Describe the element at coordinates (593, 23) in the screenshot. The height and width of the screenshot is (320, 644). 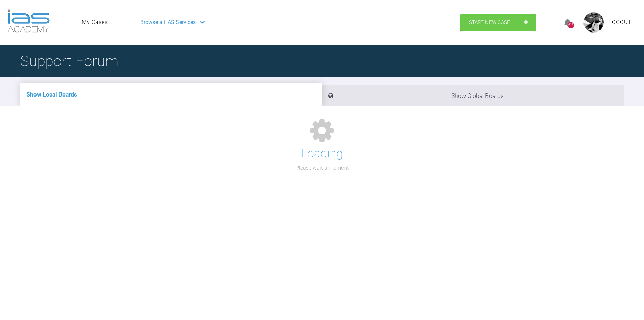
I see `img: profile.png` at that location.